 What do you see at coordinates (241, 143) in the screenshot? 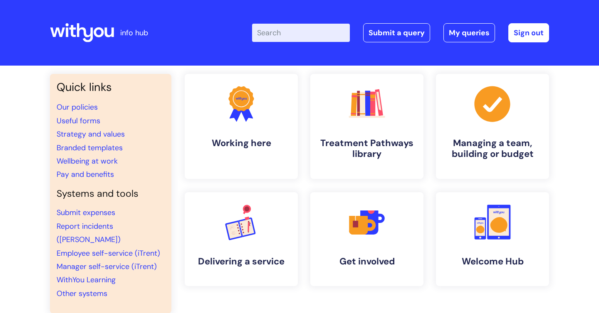
I see `h4: Working here` at bounding box center [241, 143].